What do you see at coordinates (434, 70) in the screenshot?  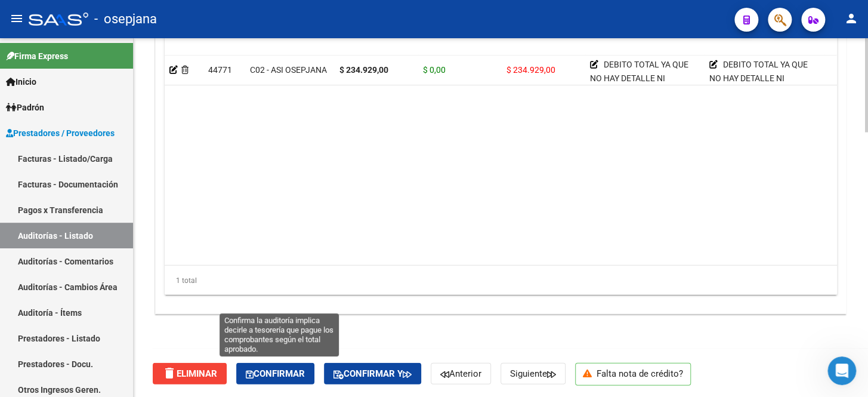 I see `span: $ 0,00` at bounding box center [434, 70].